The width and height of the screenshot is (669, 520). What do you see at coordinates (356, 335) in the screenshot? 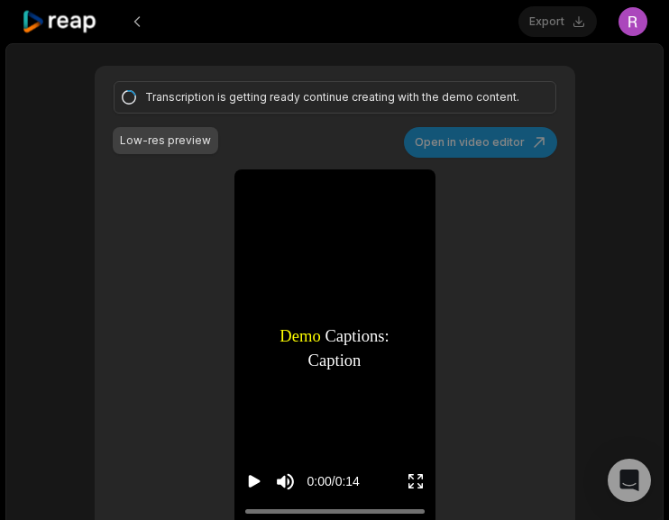
I see `span: Captions:` at bounding box center [356, 335].